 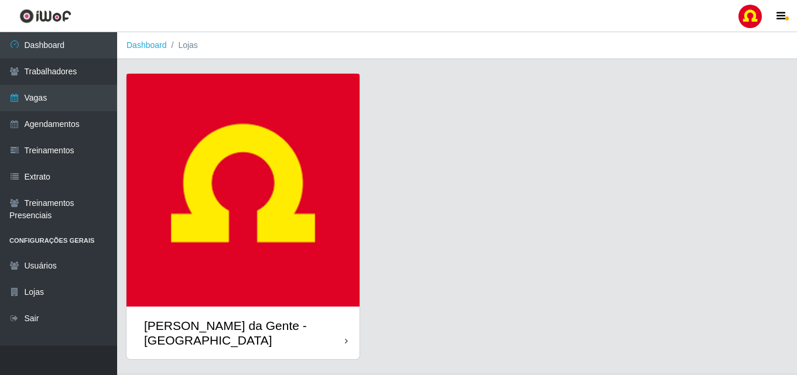 I want to click on li: Lojas, so click(x=182, y=45).